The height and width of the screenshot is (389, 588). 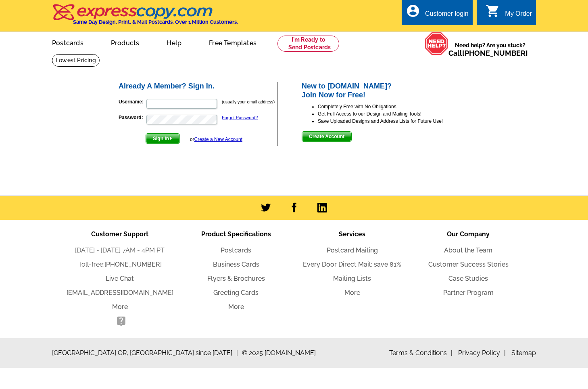 I want to click on li: Save Uploaded Designs and Address Lists for Future Use!, so click(x=394, y=121).